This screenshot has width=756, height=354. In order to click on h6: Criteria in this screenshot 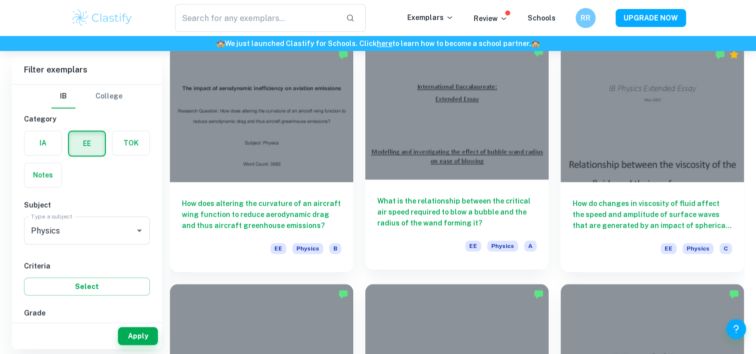, I will do `click(87, 266)`.